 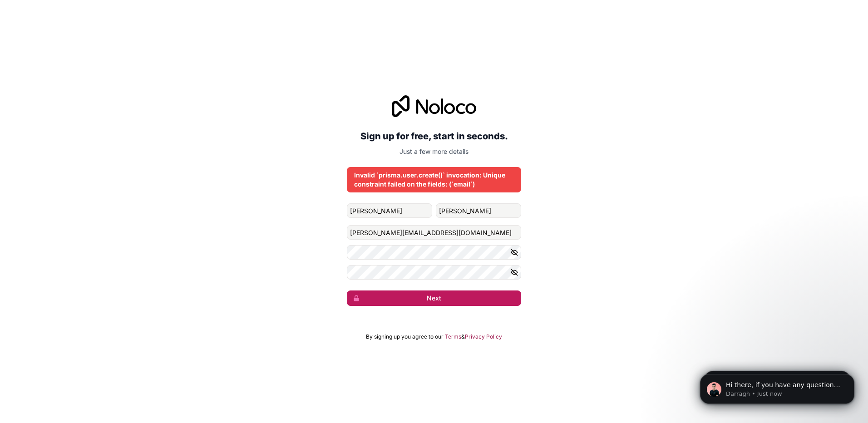 What do you see at coordinates (98, 39) in the screenshot?
I see `p: Message from Darragh, sent Just now` at bounding box center [98, 39].